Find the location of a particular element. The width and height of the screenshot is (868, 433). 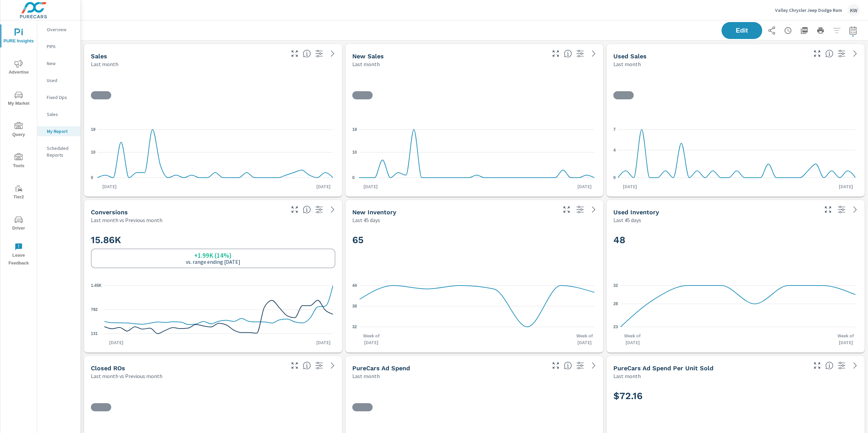

div: PIPA is located at coordinates (59, 46).